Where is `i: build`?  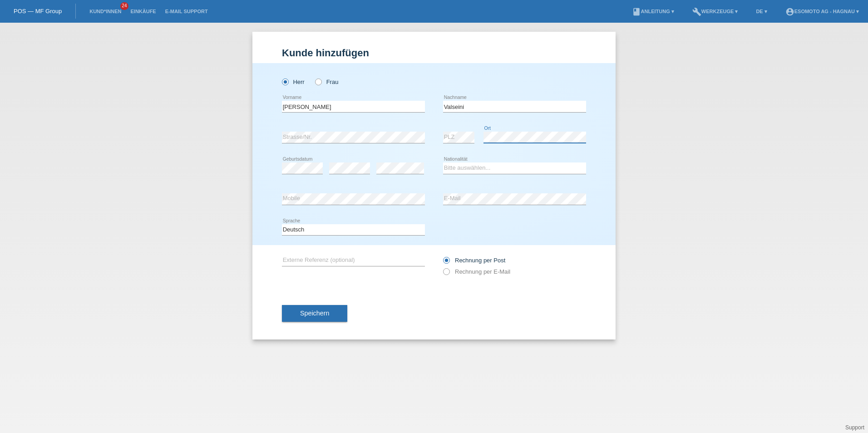
i: build is located at coordinates (697, 12).